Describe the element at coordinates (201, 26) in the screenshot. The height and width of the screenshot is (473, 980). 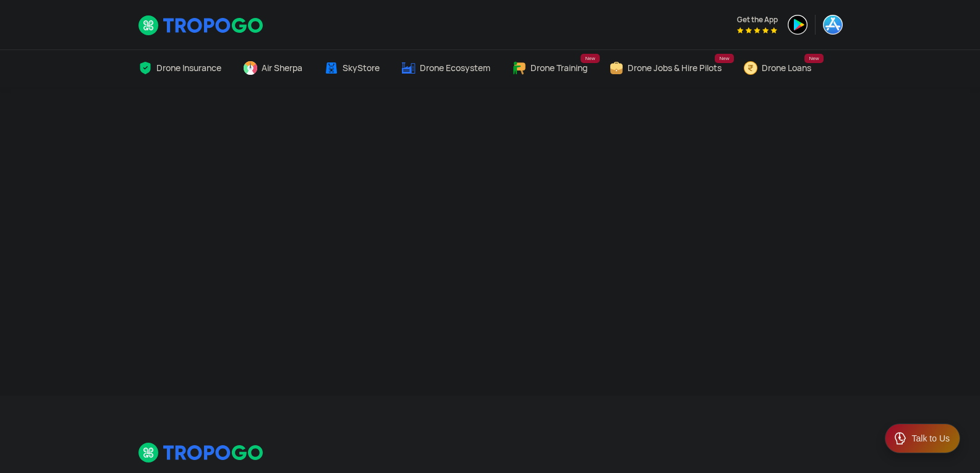
I see `img: TropoGo Logo` at that location.